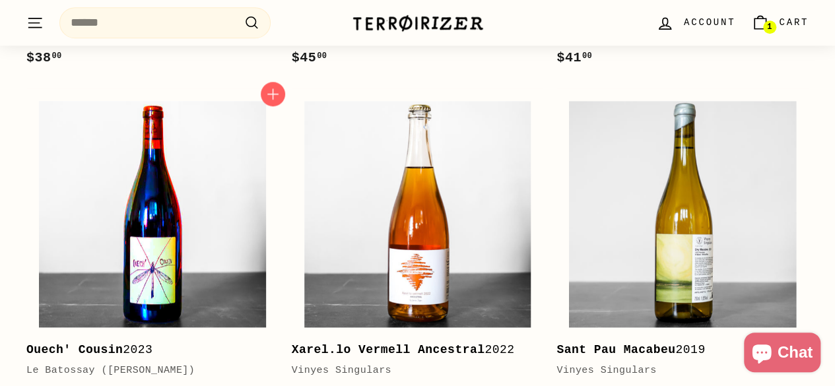 The image size is (835, 386). I want to click on div: 2023, so click(146, 350).